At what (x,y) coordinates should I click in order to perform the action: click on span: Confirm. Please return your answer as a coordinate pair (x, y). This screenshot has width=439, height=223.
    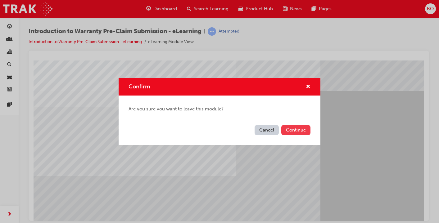
    Looking at the image, I should click on (139, 87).